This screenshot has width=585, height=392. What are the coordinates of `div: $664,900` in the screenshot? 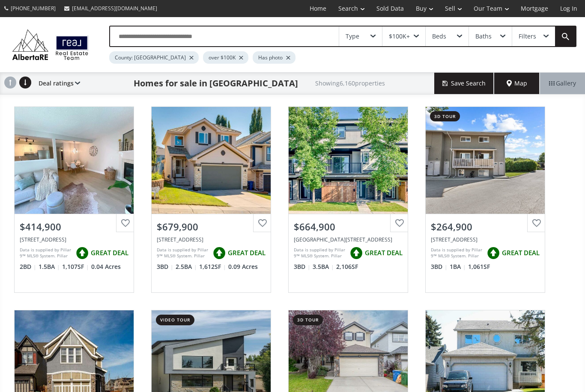 It's located at (348, 227).